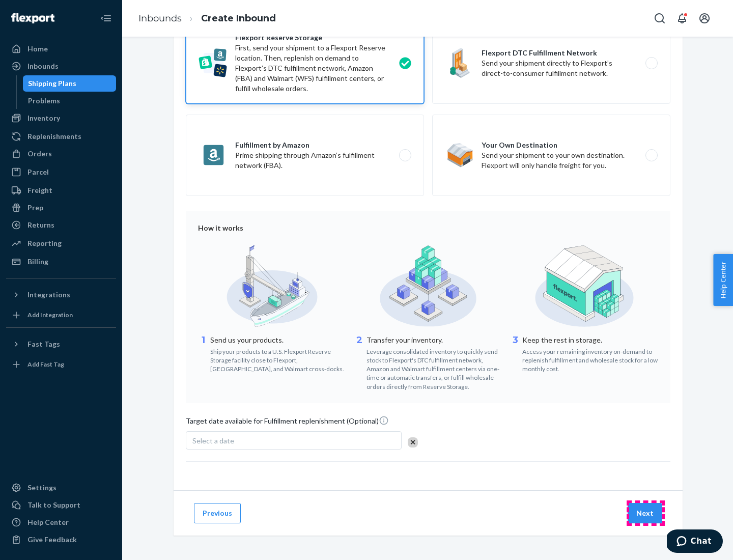  Describe the element at coordinates (61, 295) in the screenshot. I see `button: Integrations` at that location.